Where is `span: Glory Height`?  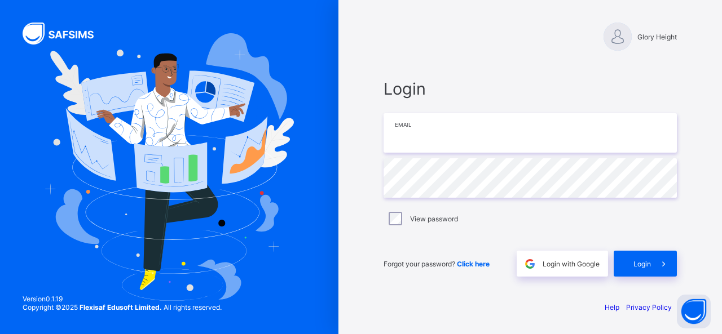
span: Glory Height is located at coordinates (657, 37).